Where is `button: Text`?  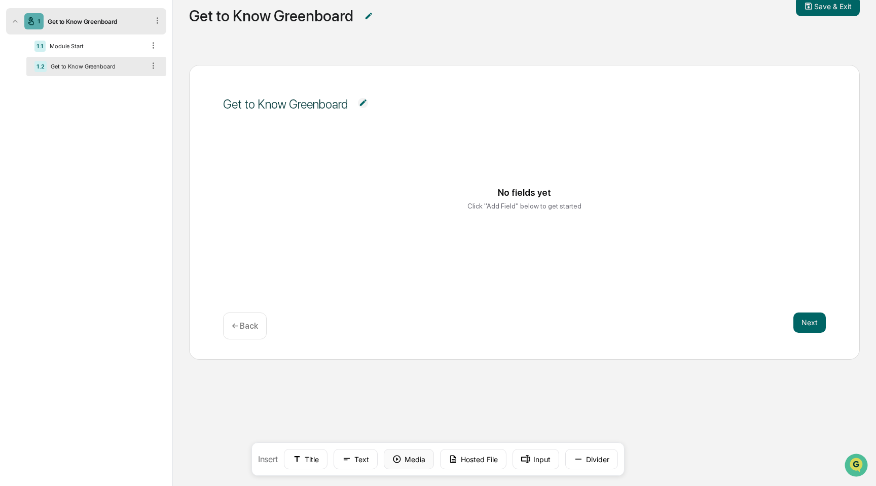 button: Text is located at coordinates (355, 459).